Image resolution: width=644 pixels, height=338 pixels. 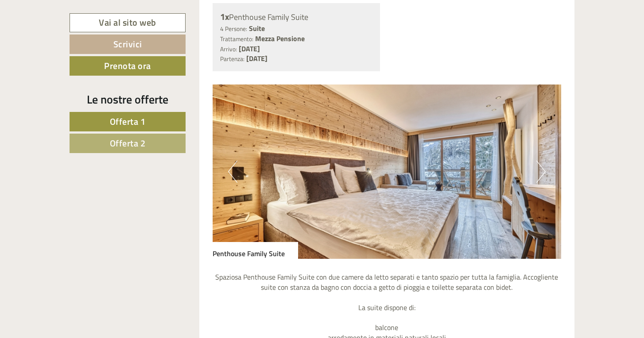 What do you see at coordinates (71, 46) in the screenshot?
I see `small: 17:37` at bounding box center [71, 46].